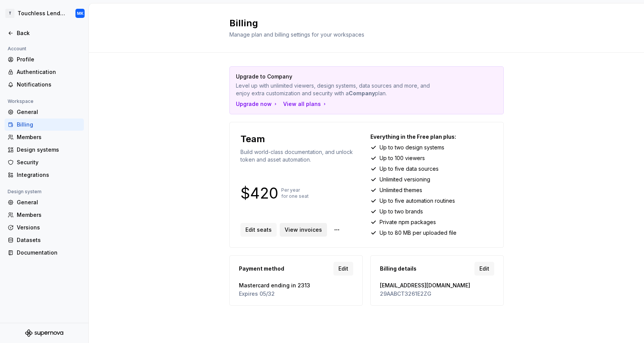  What do you see at coordinates (44, 333) in the screenshot?
I see `a: Supernova Logo` at bounding box center [44, 333].